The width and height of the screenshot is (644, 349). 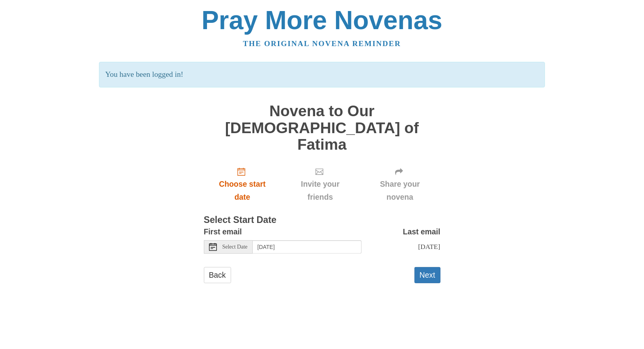 What do you see at coordinates (422, 232) in the screenshot?
I see `label: Last email` at bounding box center [422, 232].